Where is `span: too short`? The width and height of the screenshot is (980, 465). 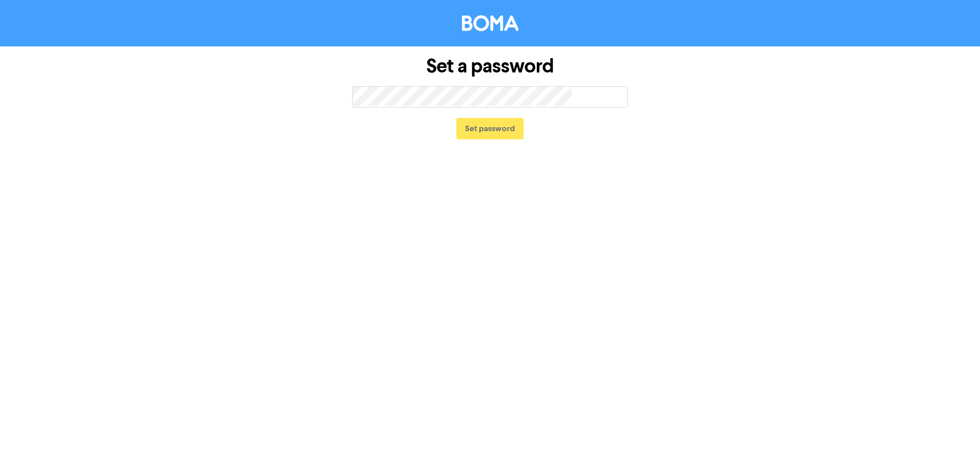 span: too short is located at coordinates (586, 97).